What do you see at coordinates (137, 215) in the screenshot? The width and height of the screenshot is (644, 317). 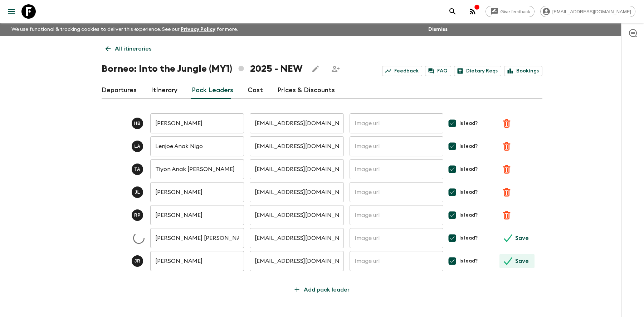 I see `p: R P` at bounding box center [137, 215].